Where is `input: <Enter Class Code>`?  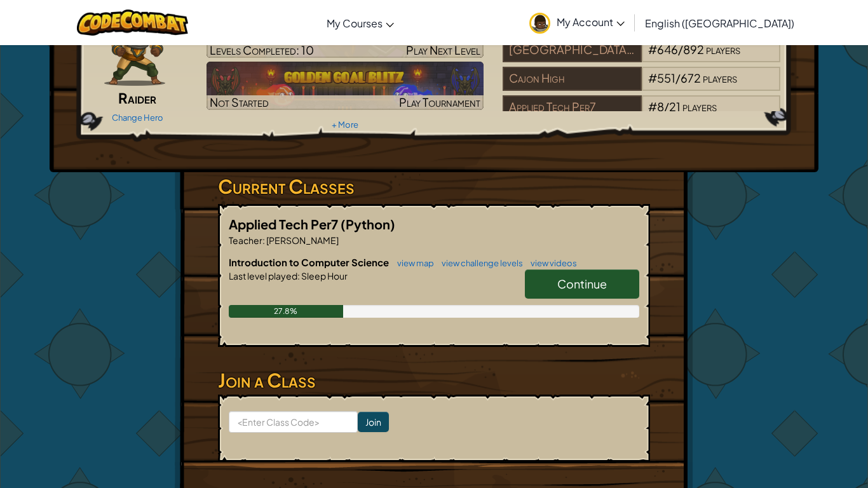
input: <Enter Class Code> is located at coordinates (293, 422).